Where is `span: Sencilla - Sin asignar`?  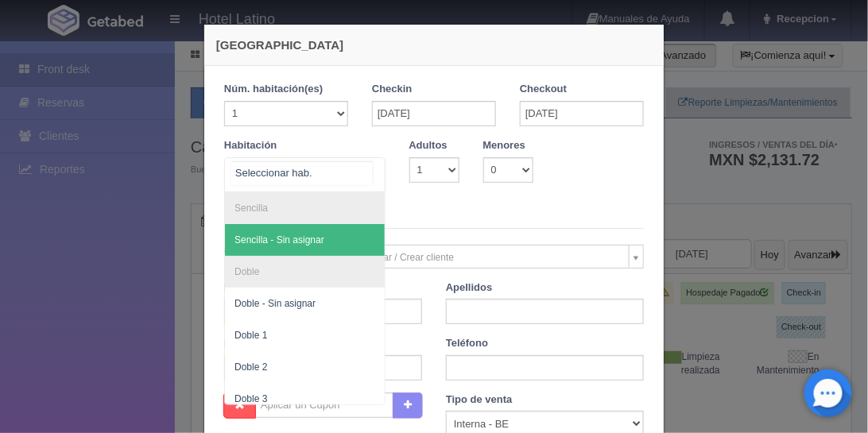 span: Sencilla - Sin asignar is located at coordinates (279, 240).